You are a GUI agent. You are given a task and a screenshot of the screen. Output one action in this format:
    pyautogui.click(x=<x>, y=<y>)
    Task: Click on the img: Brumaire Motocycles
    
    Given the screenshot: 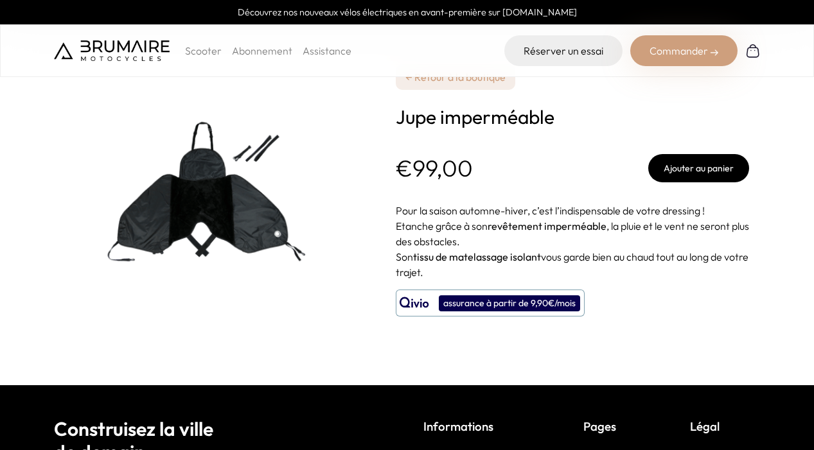 What is the action you would take?
    pyautogui.click(x=112, y=51)
    